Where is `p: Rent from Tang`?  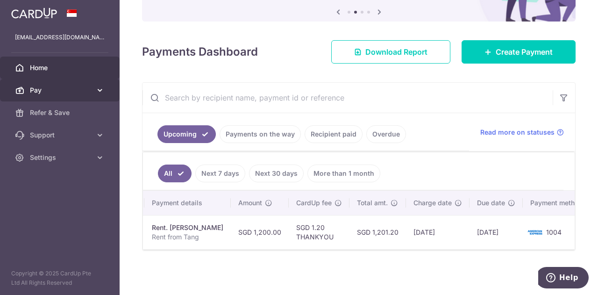 p: Rent from Tang is located at coordinates (187, 237).